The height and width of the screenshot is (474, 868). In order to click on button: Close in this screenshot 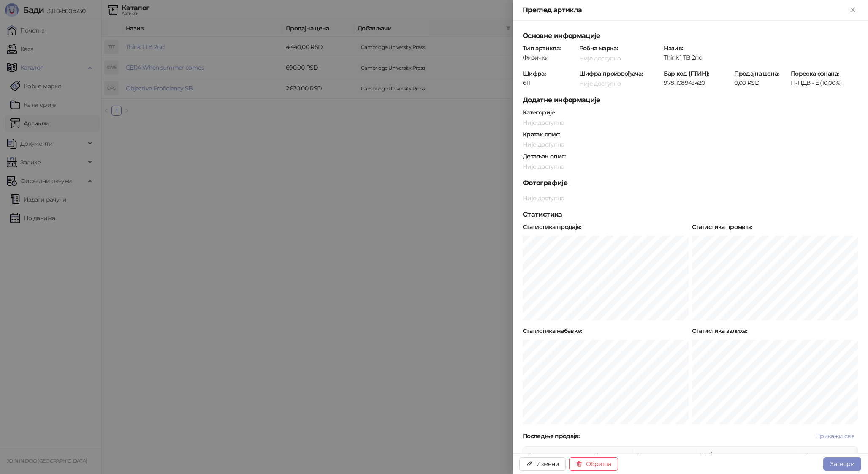, I will do `click(853, 10)`.